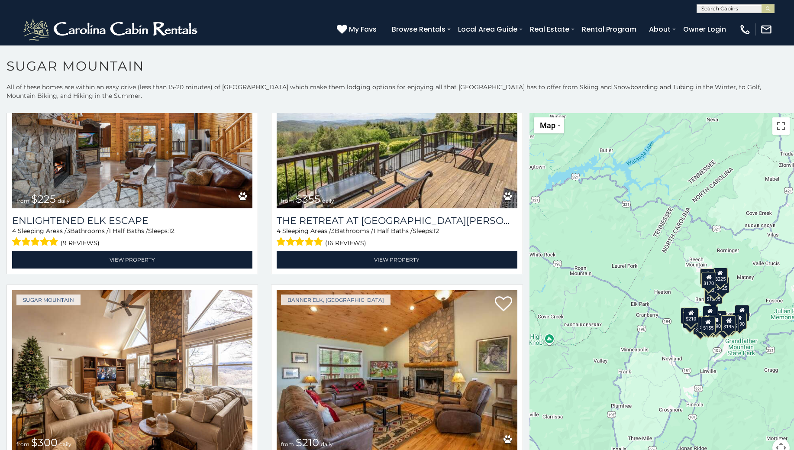 This screenshot has width=794, height=450. Describe the element at coordinates (781, 126) in the screenshot. I see `button: Toggle fullscreen view` at that location.